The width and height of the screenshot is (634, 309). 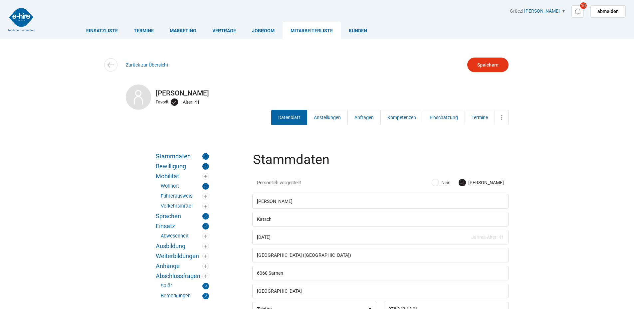 I want to click on img: icon-notification.svg, so click(x=577, y=11).